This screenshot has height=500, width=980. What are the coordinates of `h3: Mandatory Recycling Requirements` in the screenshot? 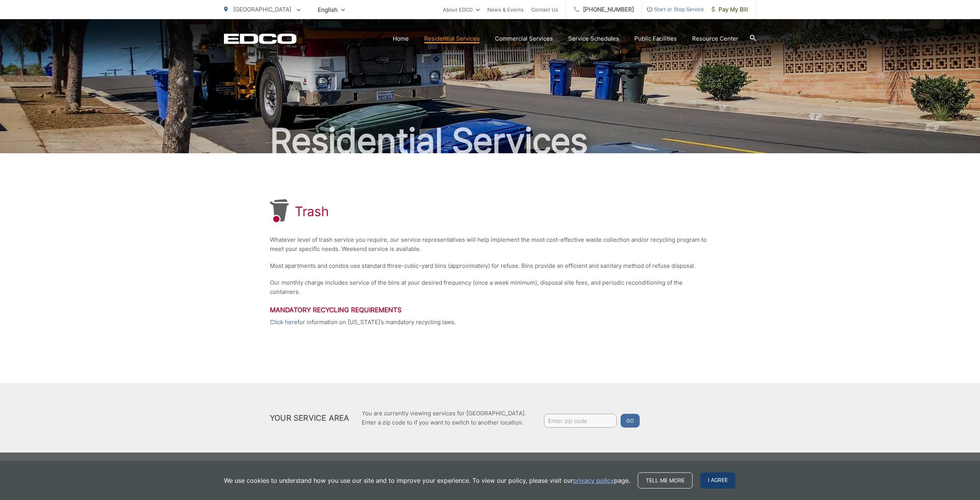 It's located at (490, 310).